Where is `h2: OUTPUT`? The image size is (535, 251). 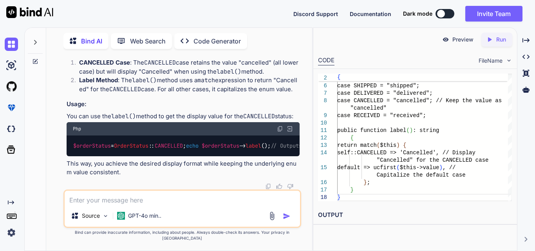 h2: OUTPUT is located at coordinates (415, 215).